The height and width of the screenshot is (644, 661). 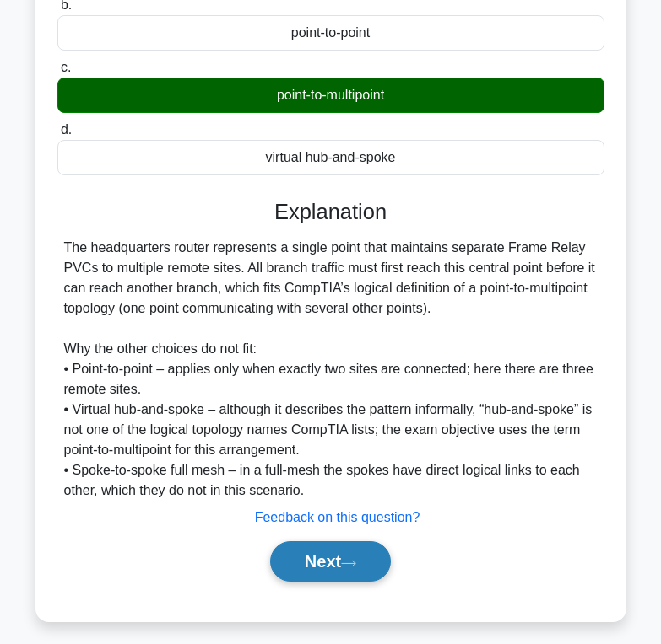 I want to click on u: Feedback on this question?, so click(x=338, y=517).